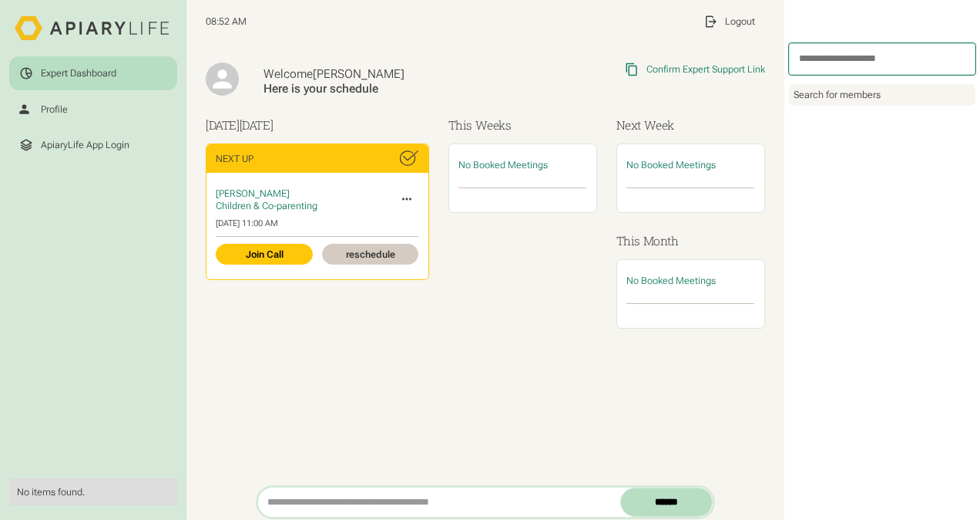  What do you see at coordinates (92, 144) in the screenshot?
I see `a: ApiaryLife App Login` at bounding box center [92, 144].